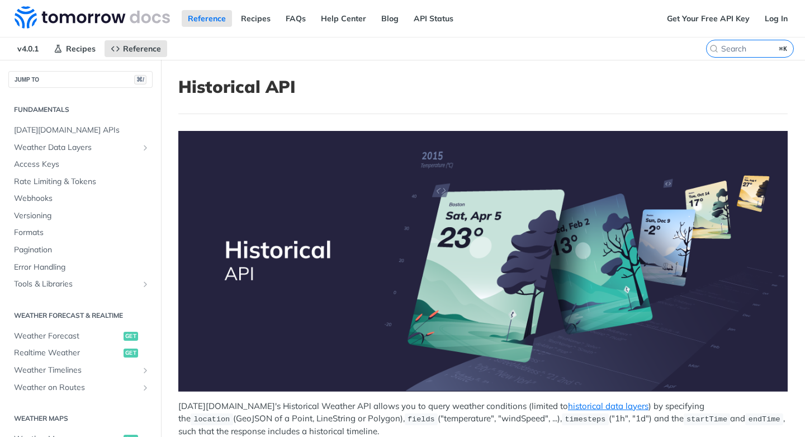 Image resolution: width=805 pixels, height=437 pixels. What do you see at coordinates (81, 182) in the screenshot?
I see `a: Rate Limiting & Tokens` at bounding box center [81, 182].